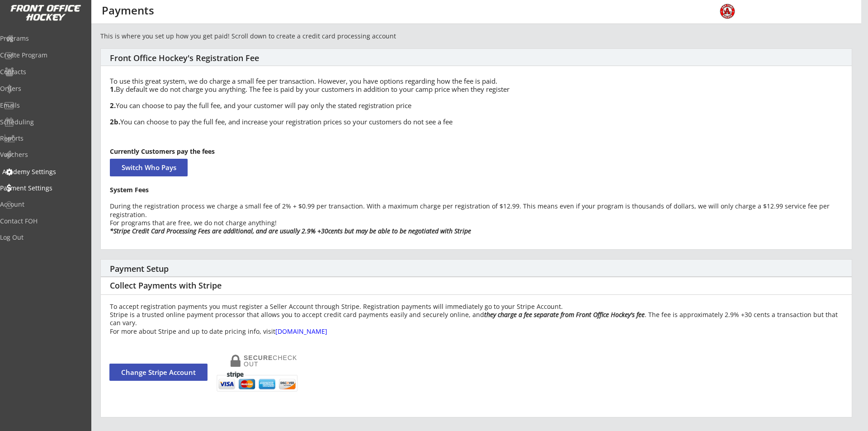 This screenshot has width=868, height=431. What do you see at coordinates (148, 167) in the screenshot?
I see `button: Switch Who Pays` at bounding box center [148, 167].